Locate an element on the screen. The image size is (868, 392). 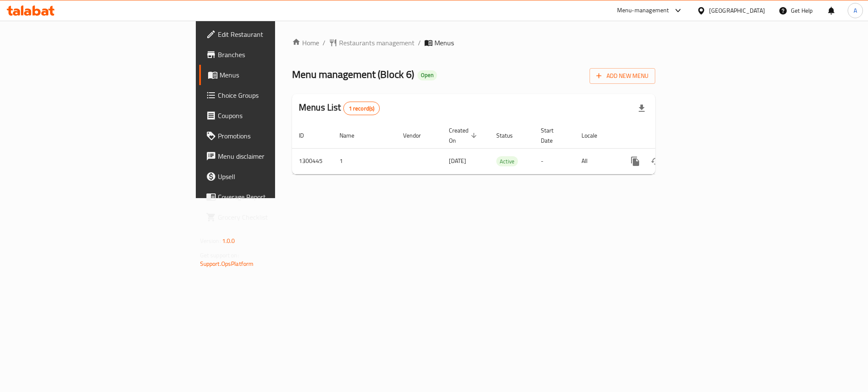
a: Branches is located at coordinates (270, 55).